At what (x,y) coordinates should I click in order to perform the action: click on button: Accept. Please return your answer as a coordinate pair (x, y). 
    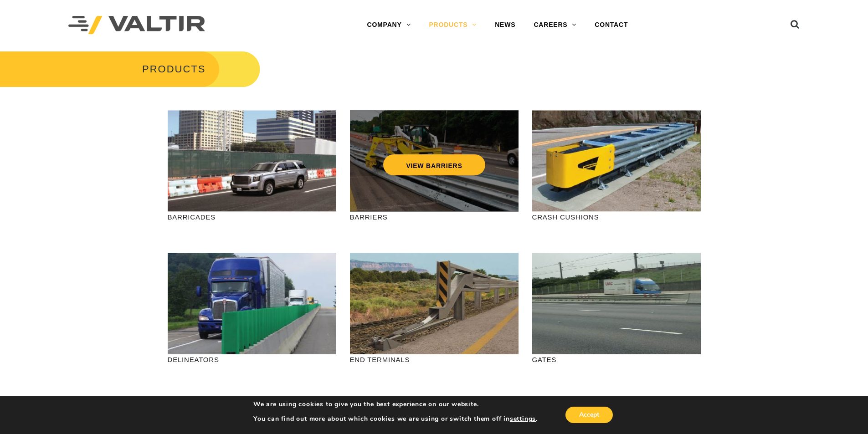
    Looking at the image, I should click on (589, 415).